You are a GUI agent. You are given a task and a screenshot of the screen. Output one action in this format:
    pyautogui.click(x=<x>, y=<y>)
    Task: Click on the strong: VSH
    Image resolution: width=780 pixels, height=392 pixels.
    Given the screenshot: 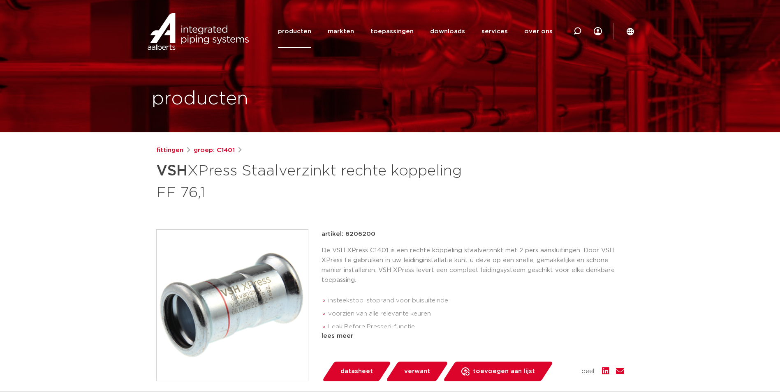 What is the action you would take?
    pyautogui.click(x=172, y=171)
    